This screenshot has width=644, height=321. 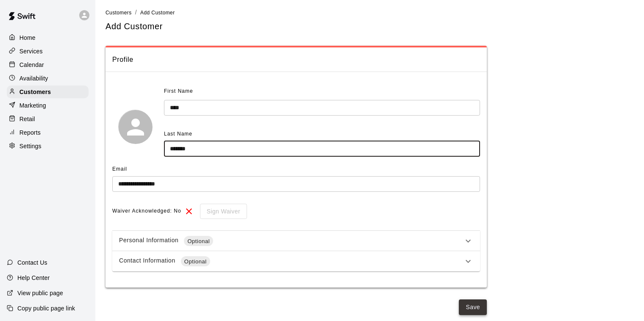 I want to click on div: Services, so click(x=47, y=51).